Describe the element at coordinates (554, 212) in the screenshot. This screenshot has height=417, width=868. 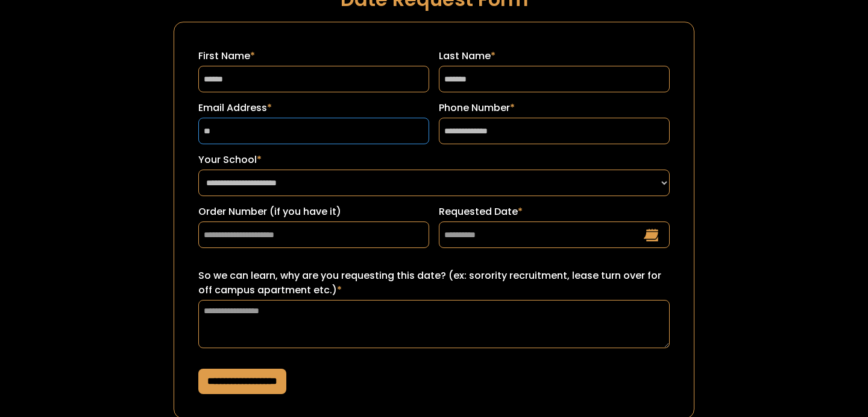
I see `label: Requested Date` at that location.